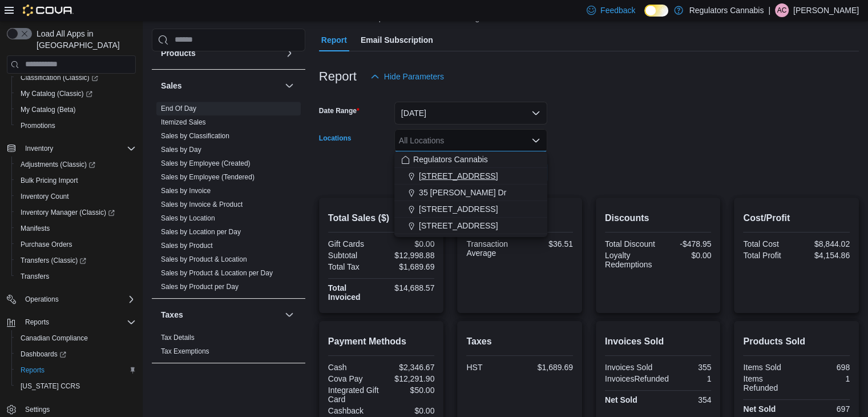 Image resolution: width=868 pixels, height=417 pixels. I want to click on a: My Catalog (Classic), so click(76, 93).